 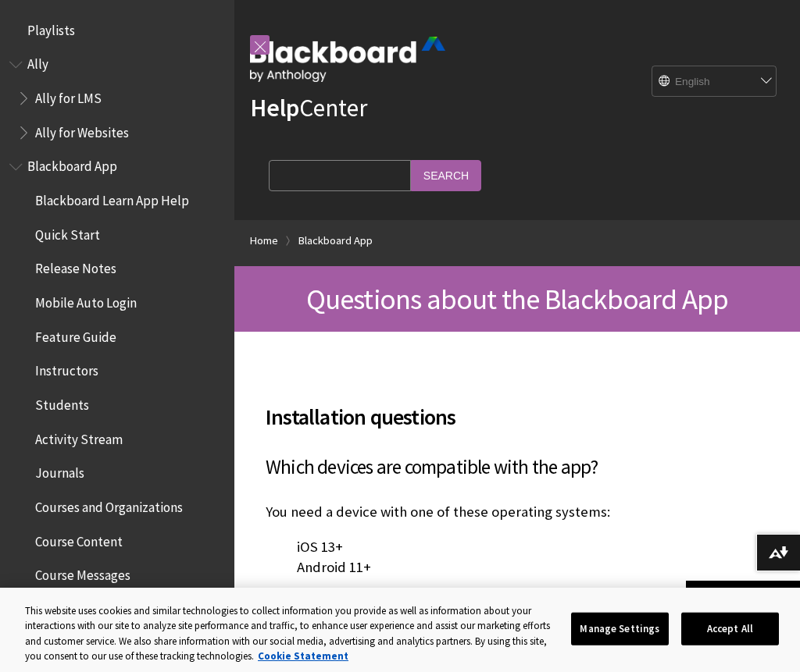 I want to click on nav: Book outline for Anthology Ally Help, so click(x=117, y=98).